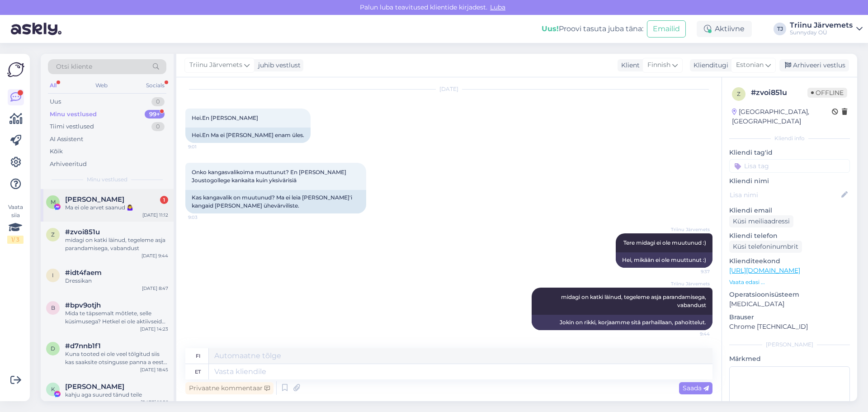 This screenshot has width=868, height=412. I want to click on div: Aktiivne, so click(724, 29).